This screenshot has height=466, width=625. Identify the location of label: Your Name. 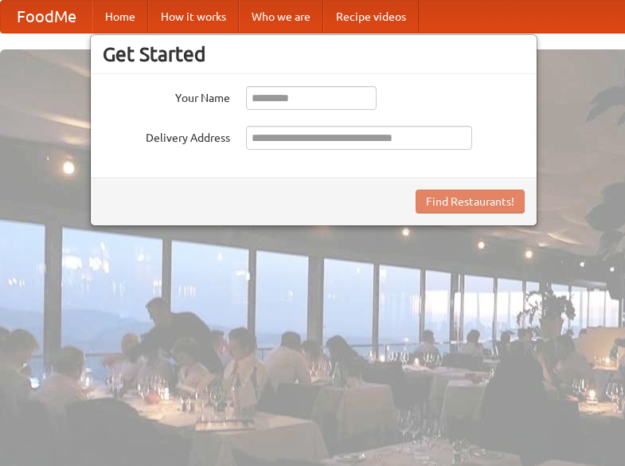
(166, 95).